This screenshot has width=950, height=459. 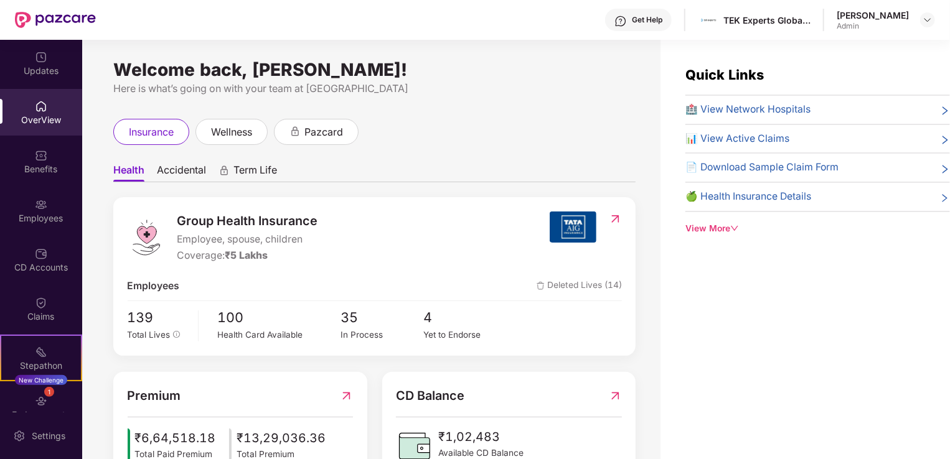 I want to click on img: svg+xml;base64,PHN2ZyBpZD0iRW5kb3JzZW1lbnRzIiB4bWxucz0iaHR0cDovL3d3dy53My5vcmcvMjAwMC9zdmciIHdpZH..., so click(x=41, y=402).